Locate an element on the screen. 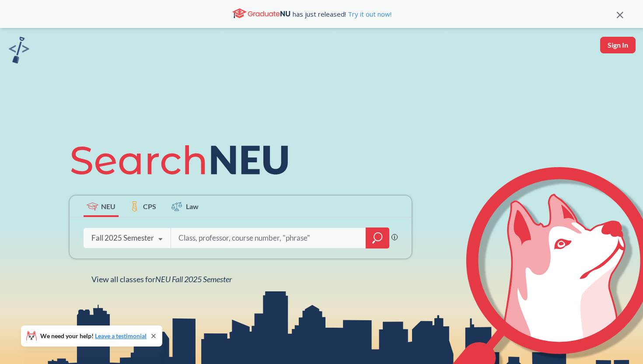  a: Leave a testimonial is located at coordinates (120, 335).